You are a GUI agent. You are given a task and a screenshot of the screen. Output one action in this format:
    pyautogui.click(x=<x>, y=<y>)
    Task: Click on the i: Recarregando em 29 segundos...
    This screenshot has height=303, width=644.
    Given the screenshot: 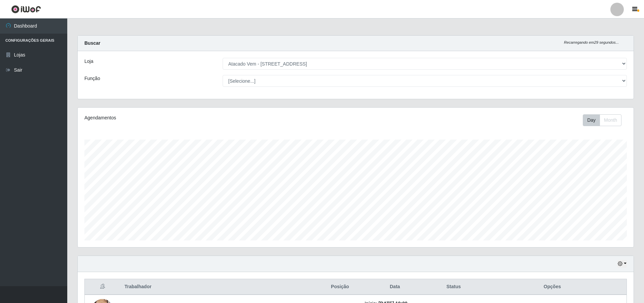 What is the action you would take?
    pyautogui.click(x=591, y=43)
    